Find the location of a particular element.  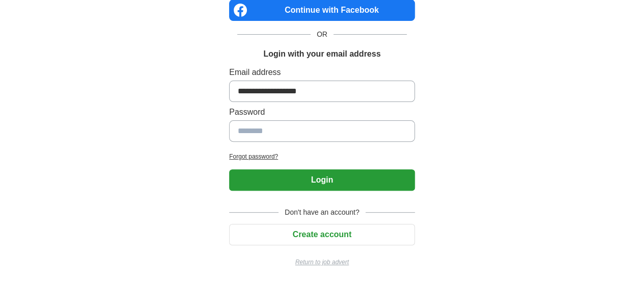

h1: Login with your email address is located at coordinates (322, 54).